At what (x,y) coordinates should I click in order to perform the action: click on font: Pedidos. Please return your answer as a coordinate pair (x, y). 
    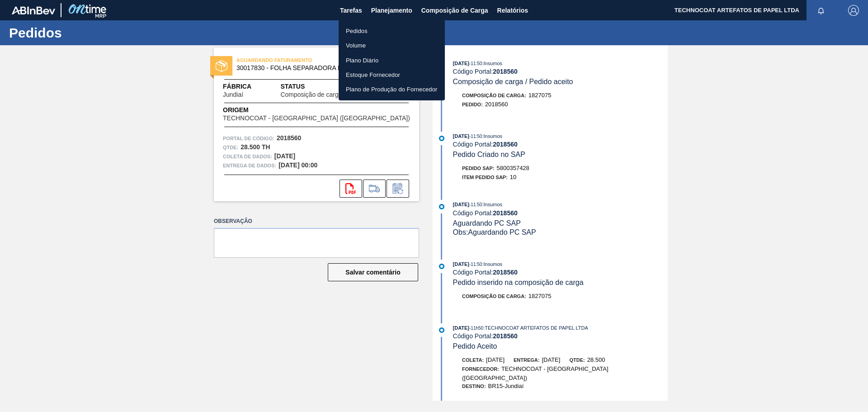
    Looking at the image, I should click on (357, 31).